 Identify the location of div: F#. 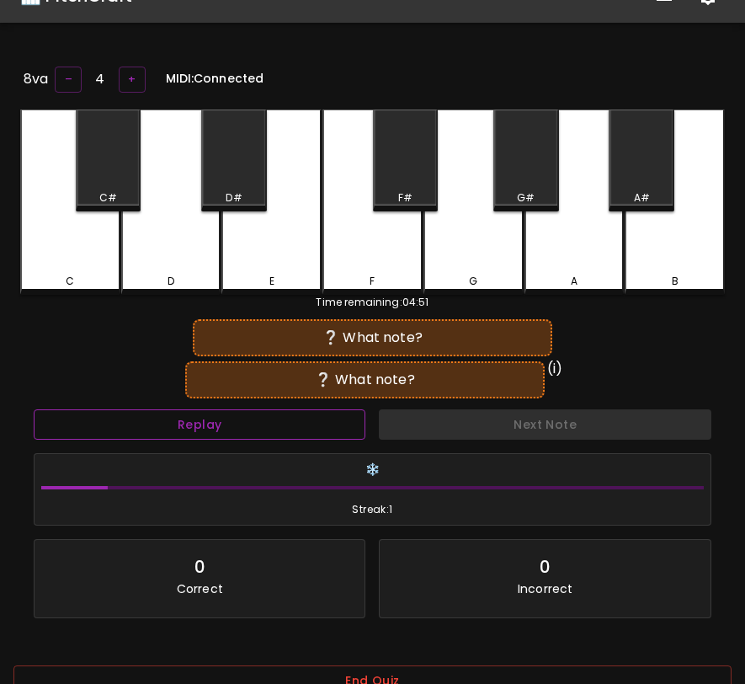
(405, 198).